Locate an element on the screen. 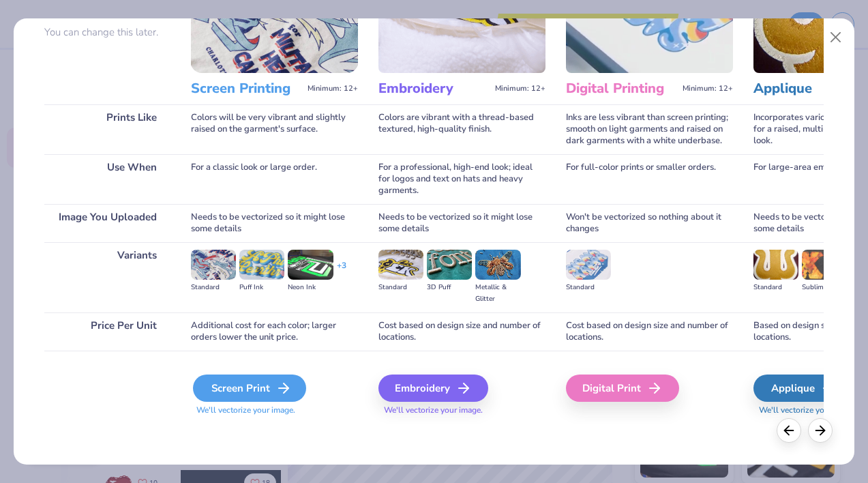 This screenshot has width=868, height=483. img: Neon Ink is located at coordinates (310, 264).